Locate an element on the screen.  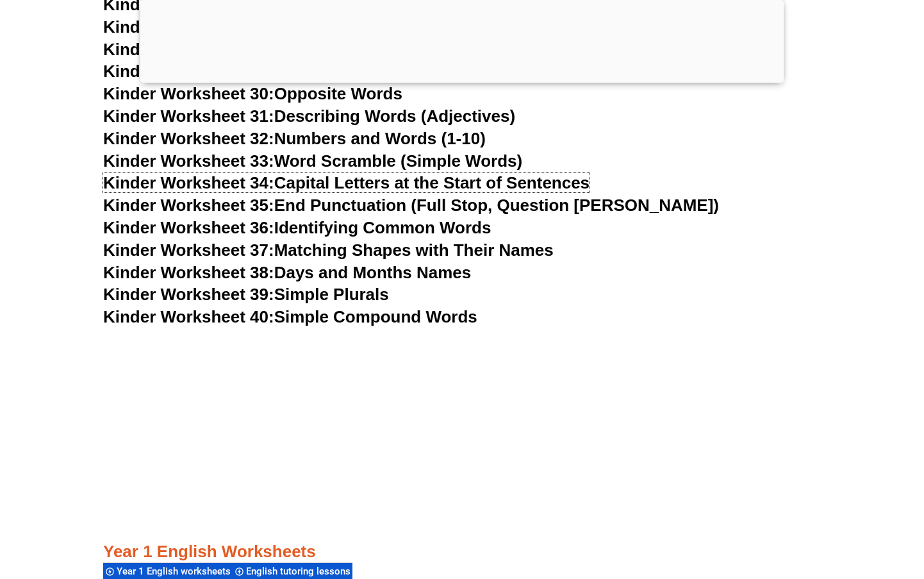
a: Kinder Worksheet 30:Opposite Words is located at coordinates (252, 94).